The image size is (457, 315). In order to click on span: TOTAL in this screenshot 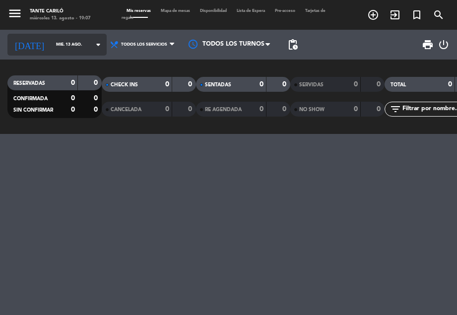, I will do `click(398, 85)`.